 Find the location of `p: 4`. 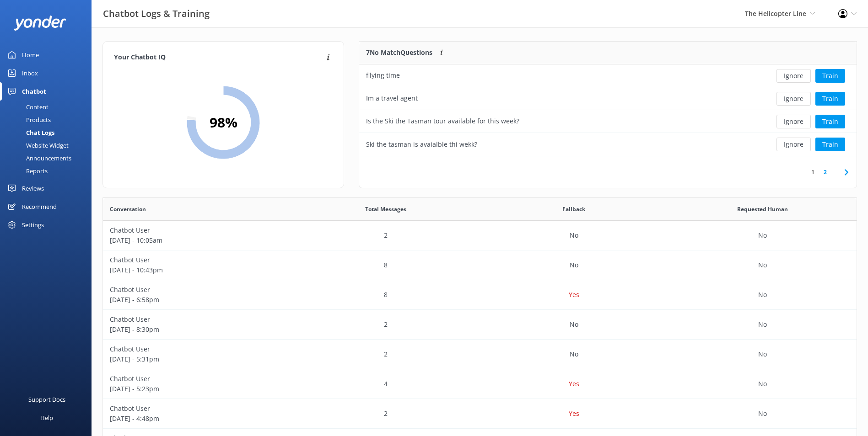

p: 4 is located at coordinates (386, 384).